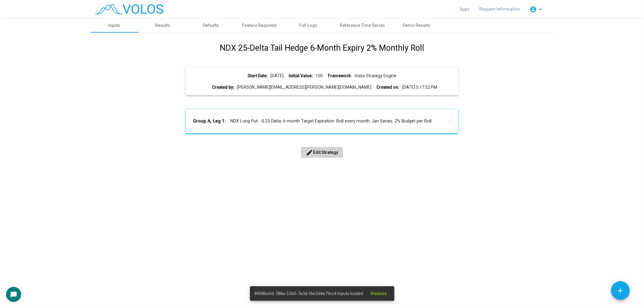  What do you see at coordinates (379, 294) in the screenshot?
I see `span: Dismiss` at bounding box center [379, 294].